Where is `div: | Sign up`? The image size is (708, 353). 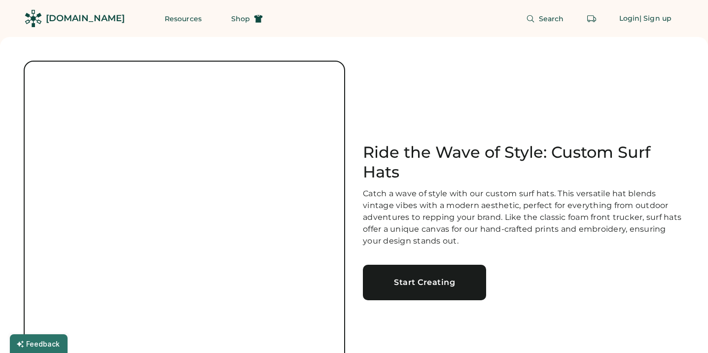
div: | Sign up is located at coordinates (655, 19).